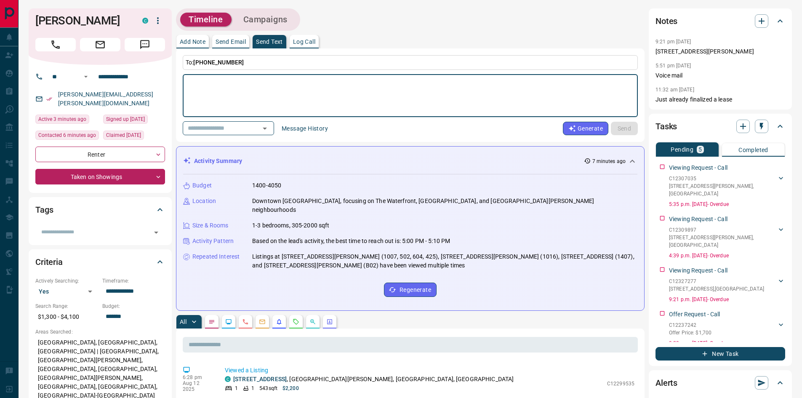  I want to click on p: To:, so click(410, 62).